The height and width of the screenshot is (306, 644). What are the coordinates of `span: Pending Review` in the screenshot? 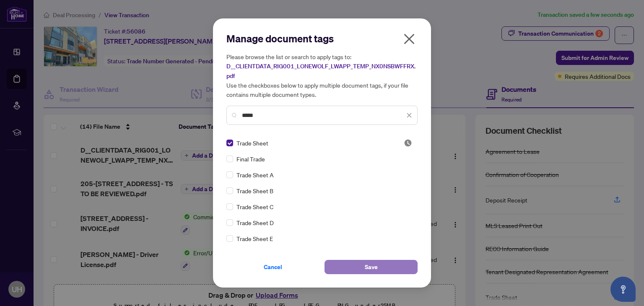 It's located at (408, 143).